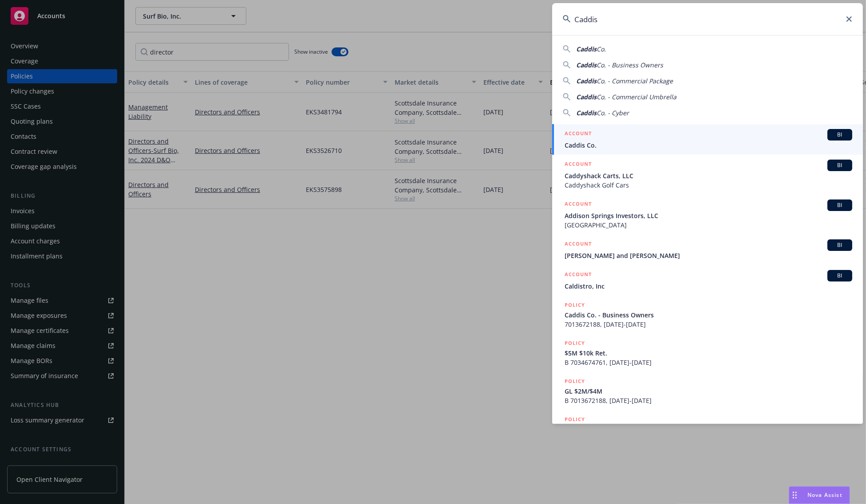 Image resolution: width=866 pixels, height=504 pixels. Describe the element at coordinates (708, 175) in the screenshot. I see `a: ACCOUNTBICaddyshack Carts, LLCCaddyshack Golf Cars` at that location.